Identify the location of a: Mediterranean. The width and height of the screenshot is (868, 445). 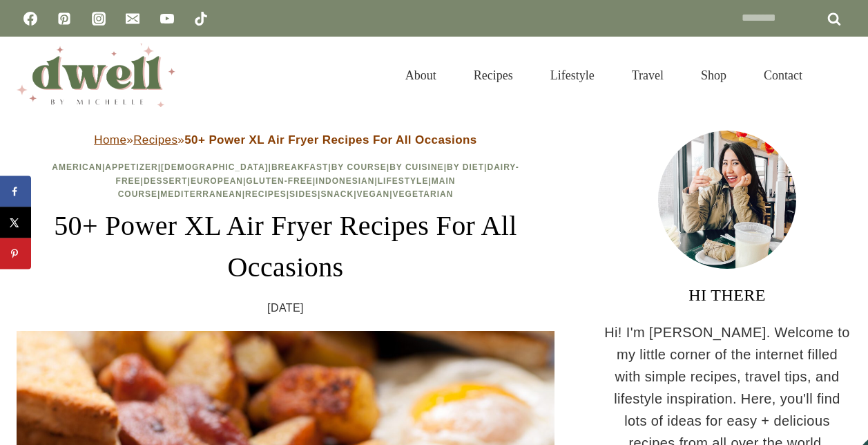
(201, 194).